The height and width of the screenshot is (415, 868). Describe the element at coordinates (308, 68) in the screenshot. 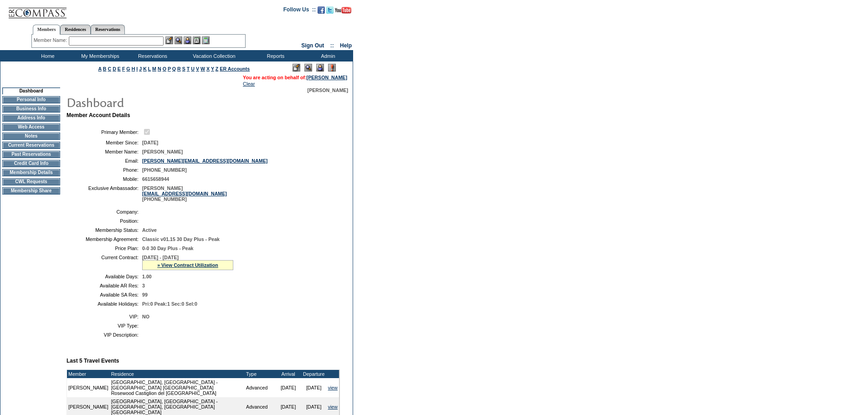

I see `img: View Mode` at that location.